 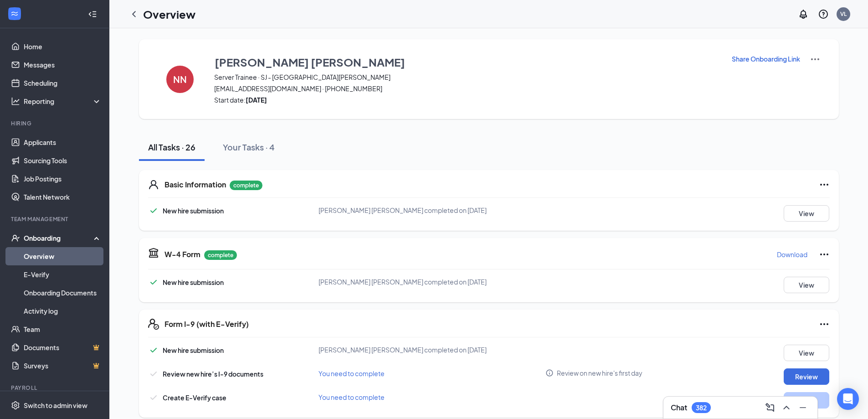 What do you see at coordinates (599, 373) in the screenshot?
I see `span: Review on new hire's first day` at bounding box center [599, 373].